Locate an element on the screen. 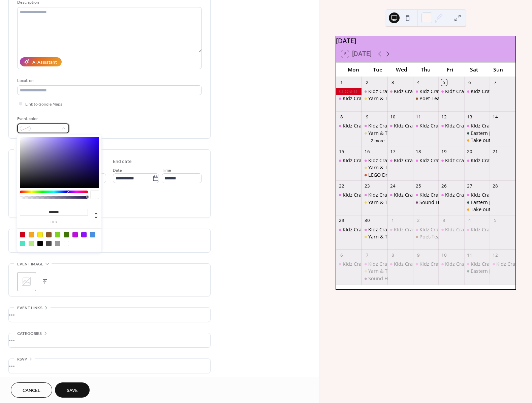 Image resolution: width=532 pixels, height=403 pixels. div: 20 is located at coordinates (470, 152).